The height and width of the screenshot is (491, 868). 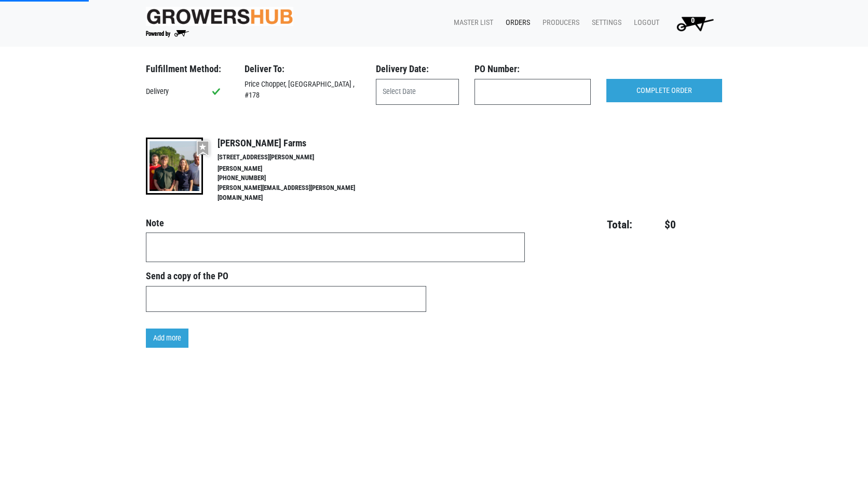 I want to click on a: Orders, so click(x=515, y=23).